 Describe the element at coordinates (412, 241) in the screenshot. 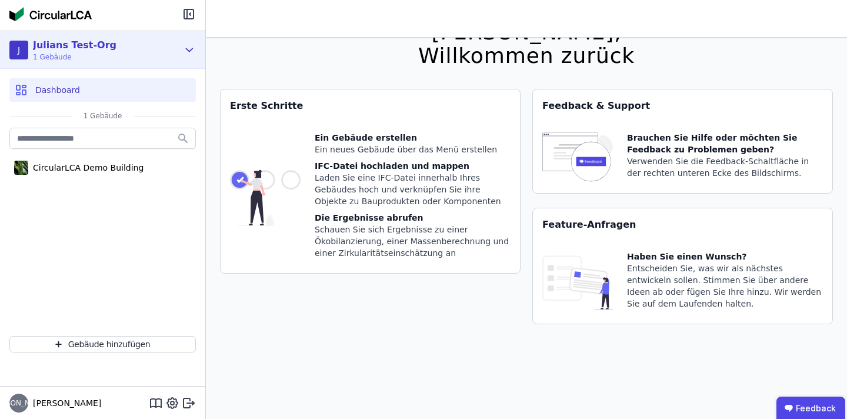

I see `div: Schauen Sie sich Ergebnisse zu einer Ökobilanzierung, einer Massenberechnung und einer Zirkularit...` at that location.